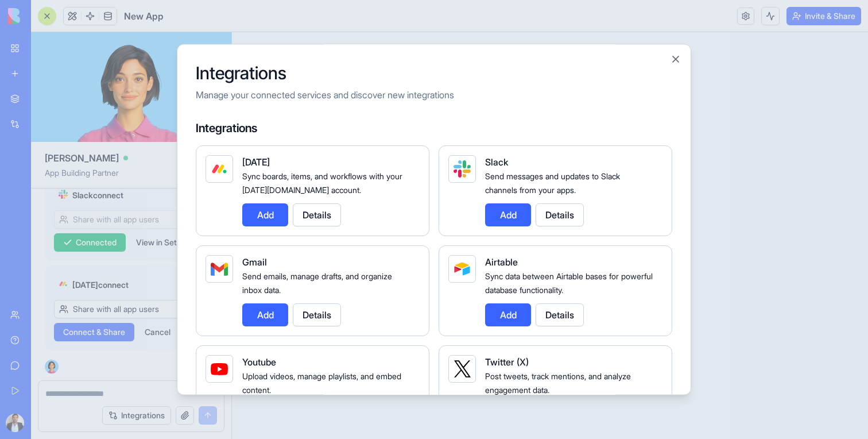  I want to click on span: Youtube, so click(259, 362).